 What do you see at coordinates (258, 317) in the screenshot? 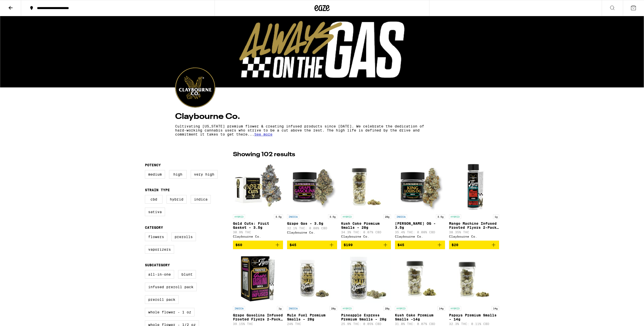
I see `p: Grape Gasolina Infused Frosted Flyers 2-Pack - 1g` at bounding box center [258, 317].